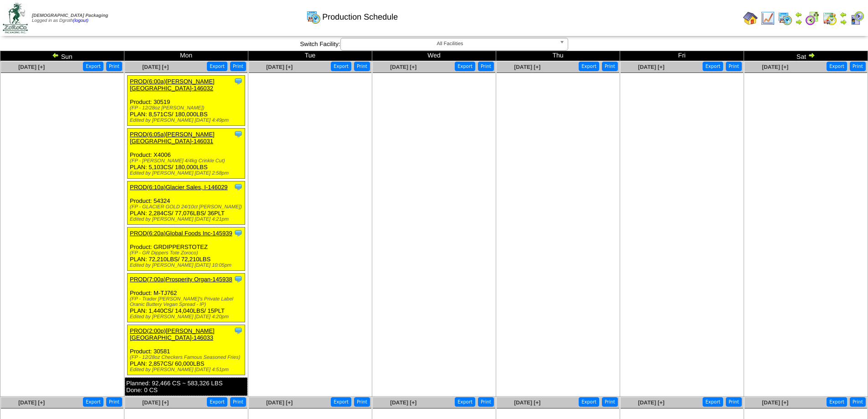 Image resolution: width=868 pixels, height=419 pixels. I want to click on div: (FP - 12/28oz Checkers Famous Seasoned Fries), so click(187, 357).